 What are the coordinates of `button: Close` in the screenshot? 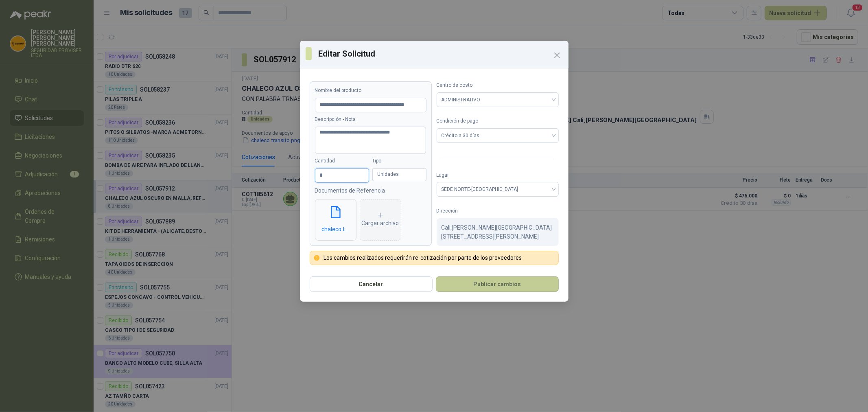 It's located at (557, 55).